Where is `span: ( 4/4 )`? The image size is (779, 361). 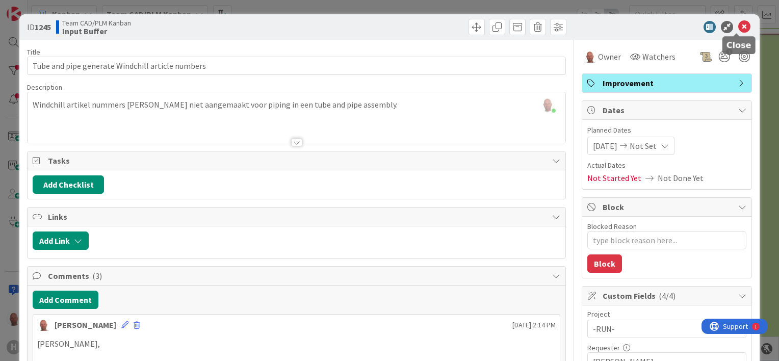
span: ( 4/4 ) is located at coordinates (667, 296).